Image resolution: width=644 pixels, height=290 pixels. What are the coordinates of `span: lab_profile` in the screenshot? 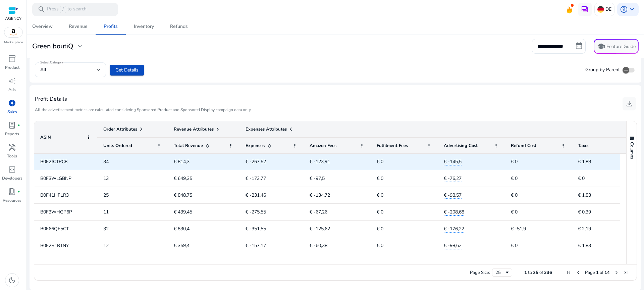 It's located at (12, 125).